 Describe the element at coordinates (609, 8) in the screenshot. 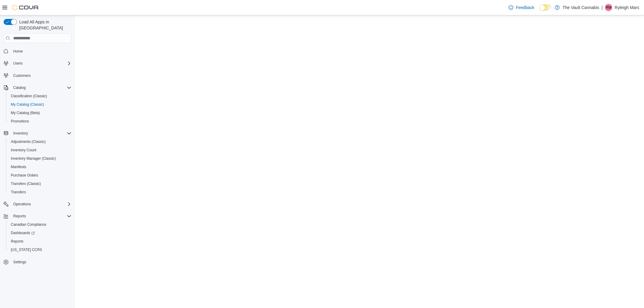

I see `div: Ryleigh Mars` at that location.